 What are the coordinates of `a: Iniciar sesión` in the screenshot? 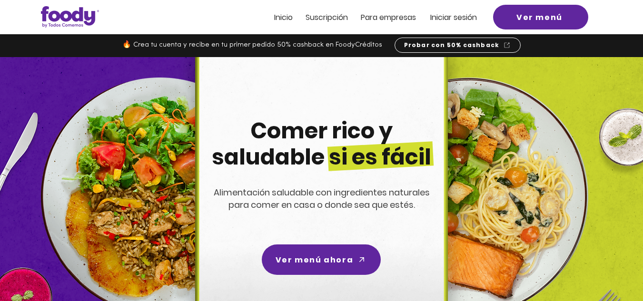 It's located at (453, 17).